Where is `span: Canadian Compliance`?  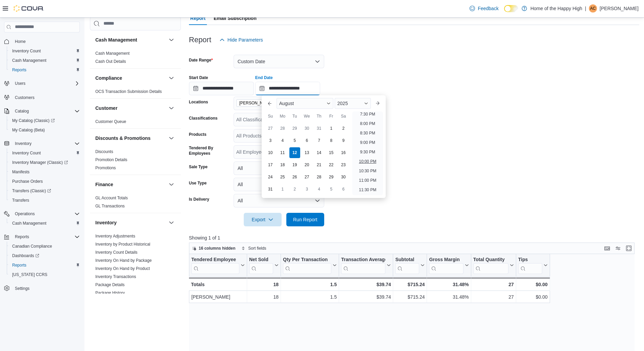 span: Canadian Compliance is located at coordinates (32, 246).